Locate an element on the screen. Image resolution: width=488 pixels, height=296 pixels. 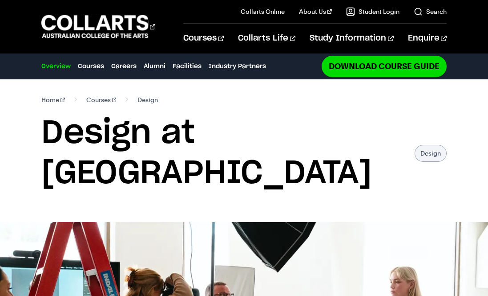
a: Alumni is located at coordinates (154, 66).